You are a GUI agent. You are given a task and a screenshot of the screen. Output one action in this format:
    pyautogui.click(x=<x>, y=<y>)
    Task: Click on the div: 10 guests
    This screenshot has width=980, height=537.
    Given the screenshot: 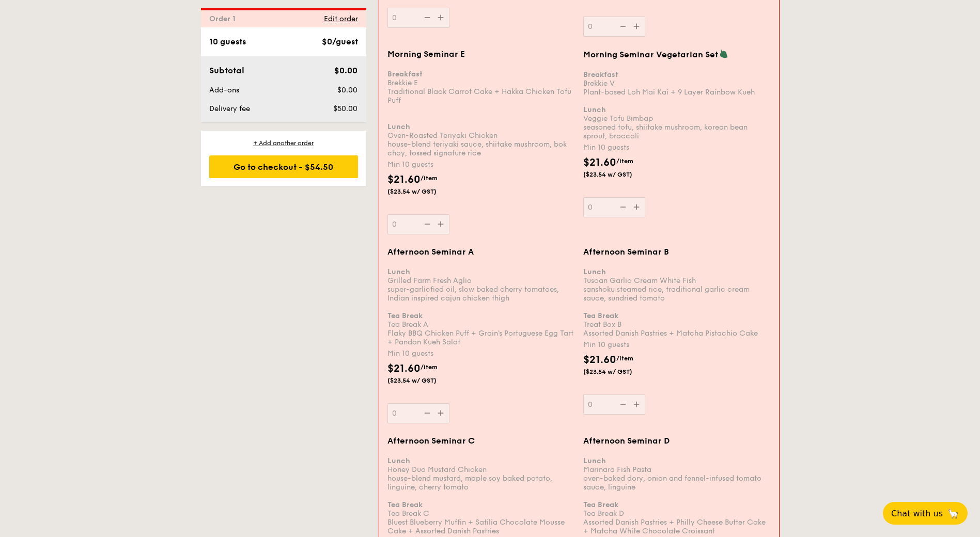 What is the action you would take?
    pyautogui.click(x=227, y=42)
    